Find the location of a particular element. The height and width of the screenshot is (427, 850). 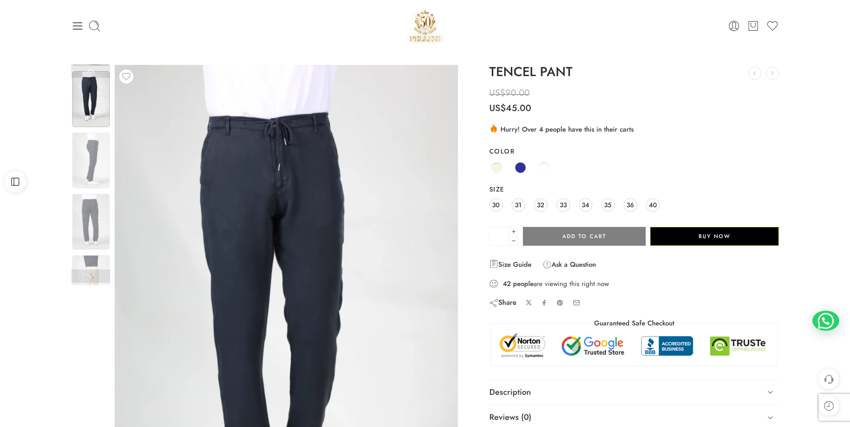

bdi: 45.00 is located at coordinates (510, 108).